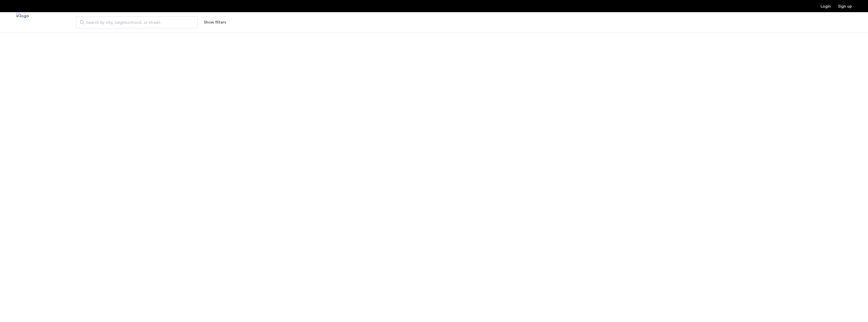  What do you see at coordinates (22, 22) in the screenshot?
I see `img: logo` at bounding box center [22, 22].